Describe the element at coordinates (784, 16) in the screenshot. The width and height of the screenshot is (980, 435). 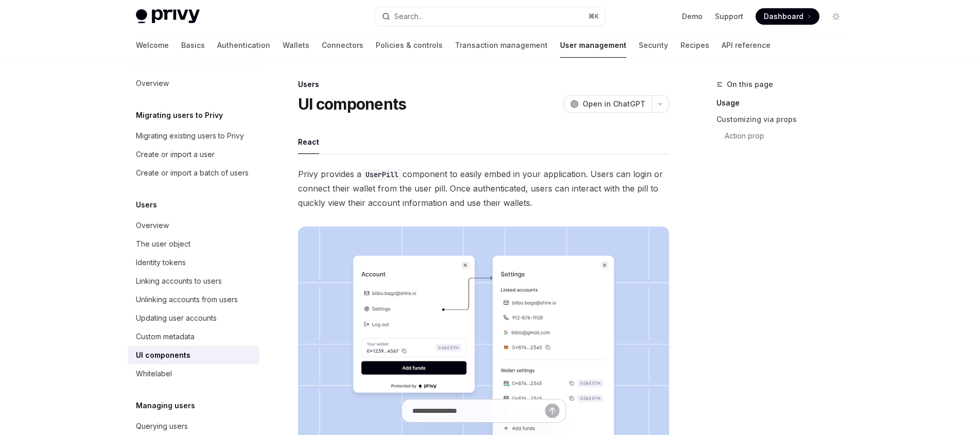
I see `span: Dashboard` at that location.